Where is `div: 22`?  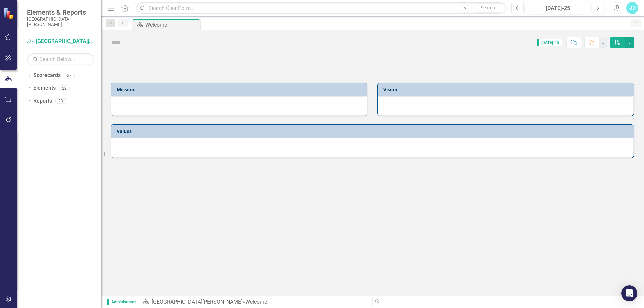 div: 22 is located at coordinates (64, 88).